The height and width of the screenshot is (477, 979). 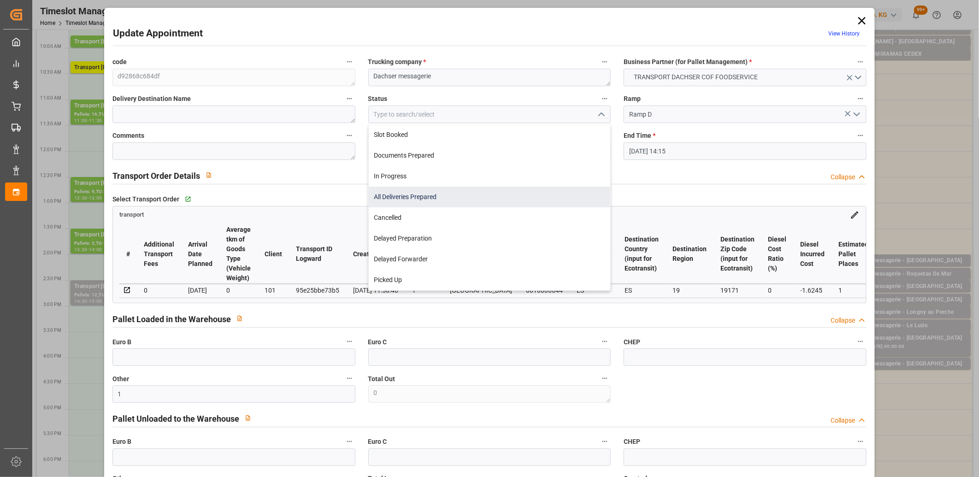 What do you see at coordinates (490, 280) in the screenshot?
I see `div: Picked Up` at bounding box center [490, 280].